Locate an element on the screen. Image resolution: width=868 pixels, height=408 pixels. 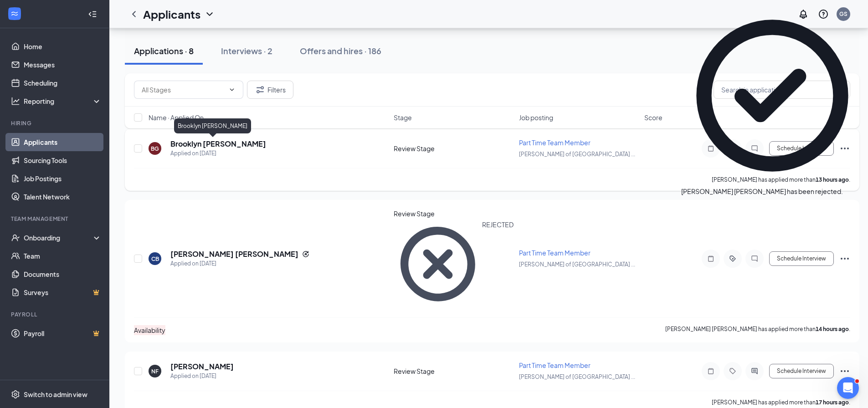
div: Interviews · 2 is located at coordinates (247, 50).